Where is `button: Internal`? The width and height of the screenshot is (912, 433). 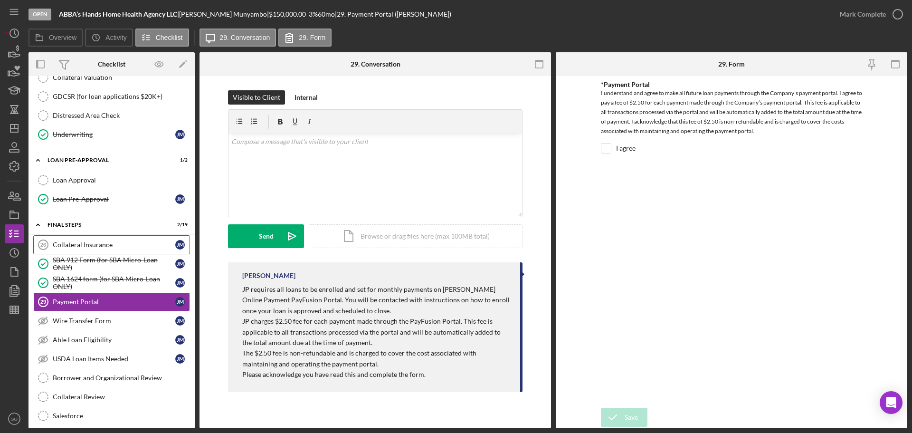 button: Internal is located at coordinates (306, 97).